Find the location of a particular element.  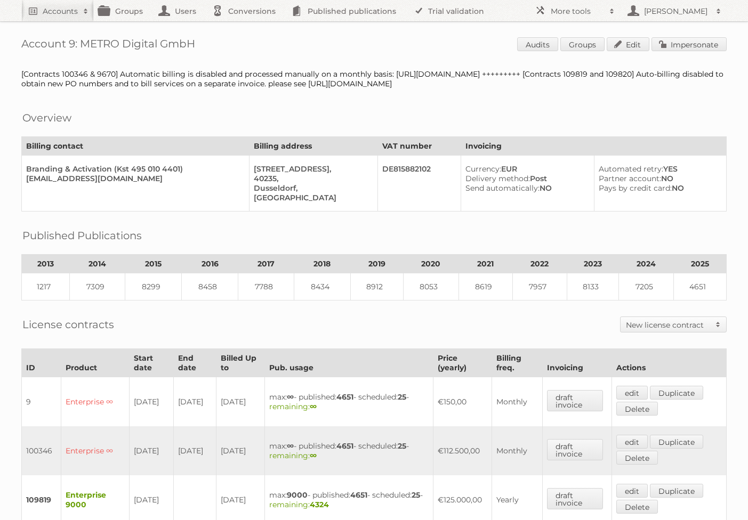

a: Impersonate is located at coordinates (689, 44).